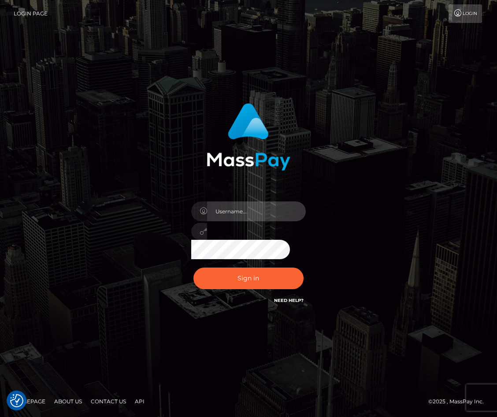  What do you see at coordinates (257, 211) in the screenshot?
I see `input: Username...` at bounding box center [257, 211].